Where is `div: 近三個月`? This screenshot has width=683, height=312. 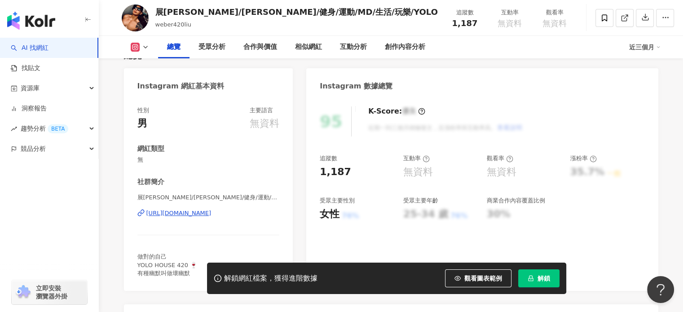 div: 近三個月 is located at coordinates (645, 47).